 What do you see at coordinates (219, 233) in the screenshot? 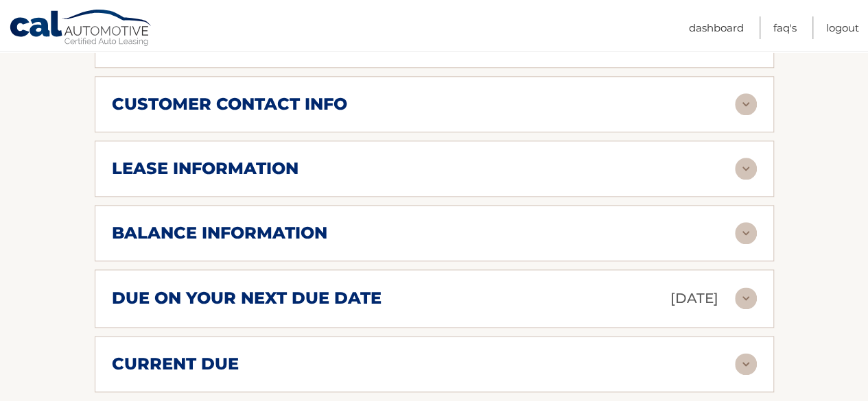
I see `h2: balance information` at bounding box center [219, 233].